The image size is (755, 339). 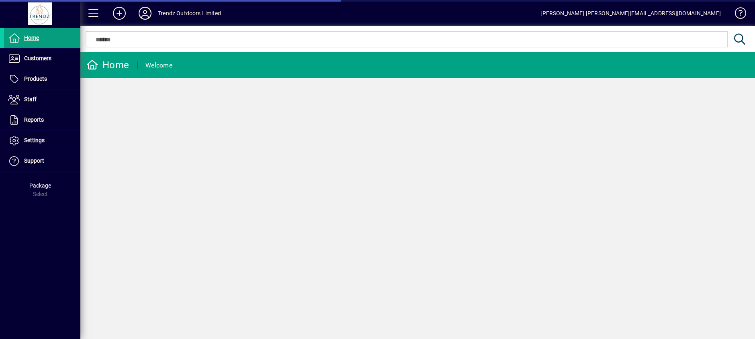 What do you see at coordinates (189, 13) in the screenshot?
I see `div: Trendz Outdoors Limited` at bounding box center [189, 13].